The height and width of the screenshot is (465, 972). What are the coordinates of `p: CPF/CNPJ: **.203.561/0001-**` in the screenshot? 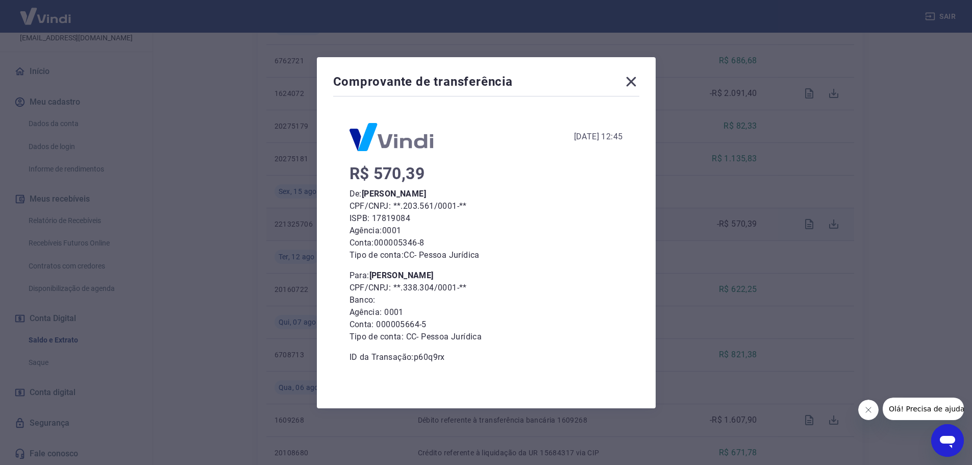 It's located at (486, 206).